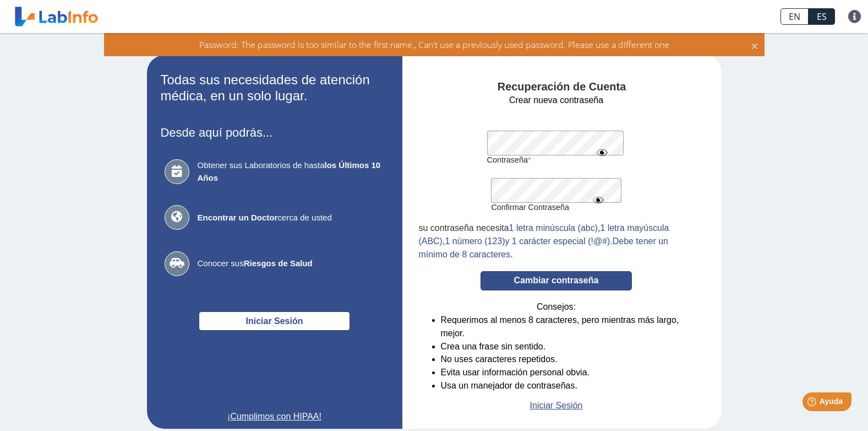  Describe the element at coordinates (61, 13) in the screenshot. I see `span: Ayuda` at that location.